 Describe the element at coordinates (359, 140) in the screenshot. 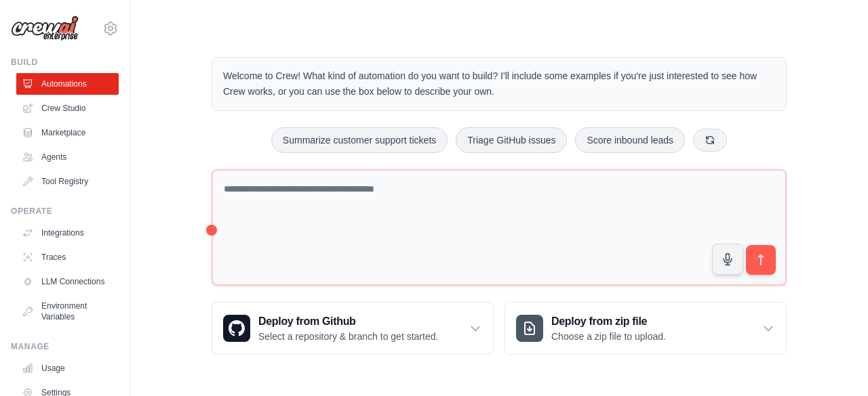

I see `button: Summarize customer support tickets` at that location.